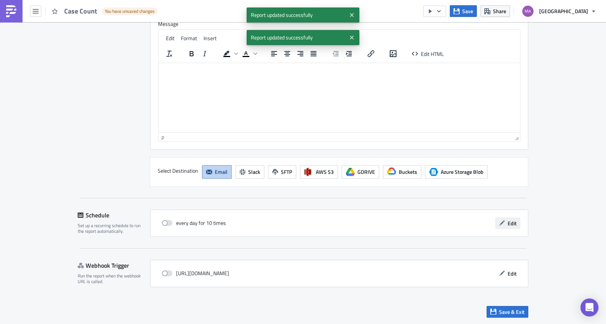 The width and height of the screenshot is (606, 324). I want to click on button: Insert/edit image, so click(393, 54).